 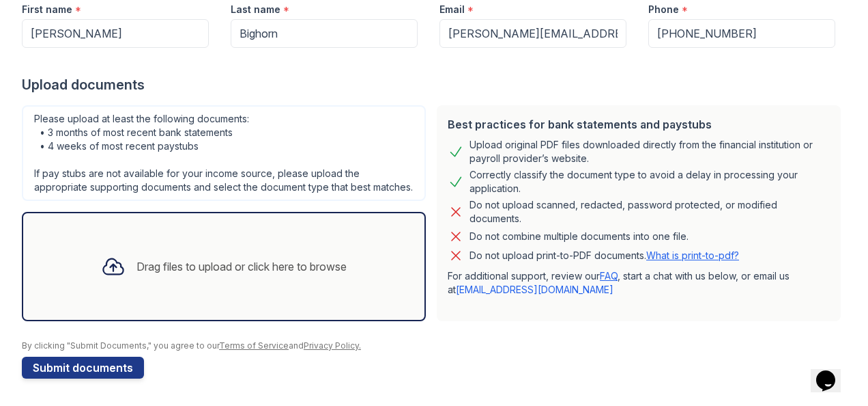 I want to click on a: What is print-to-pdf?, so click(x=693, y=255).